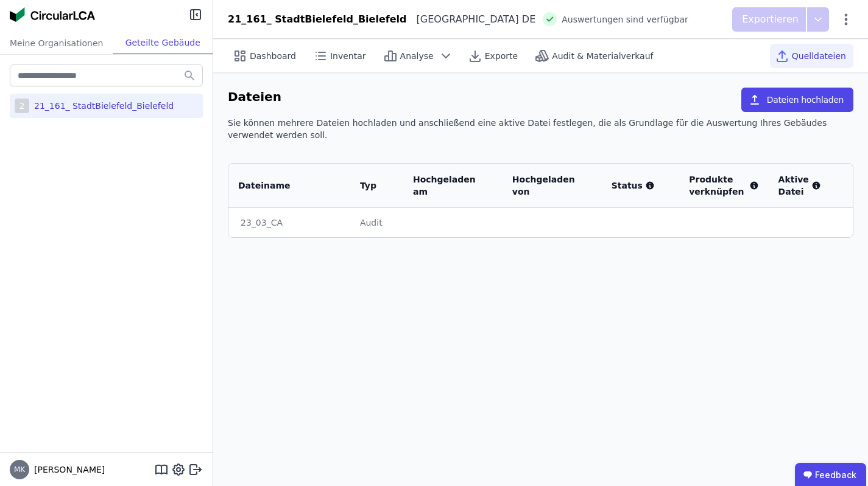 The image size is (868, 486). What do you see at coordinates (797, 99) in the screenshot?
I see `button: Dateien hochladen` at bounding box center [797, 99].